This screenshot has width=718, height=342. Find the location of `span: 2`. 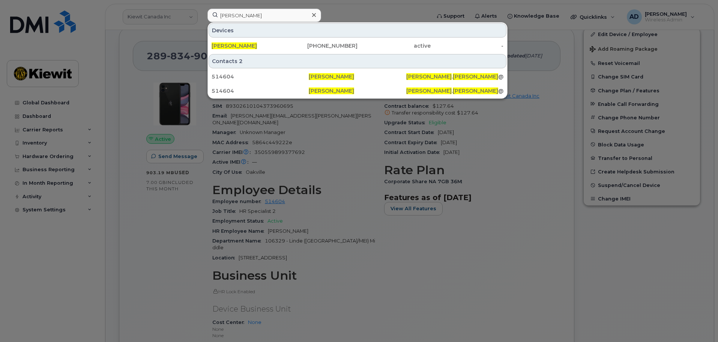

span: 2 is located at coordinates (241, 61).